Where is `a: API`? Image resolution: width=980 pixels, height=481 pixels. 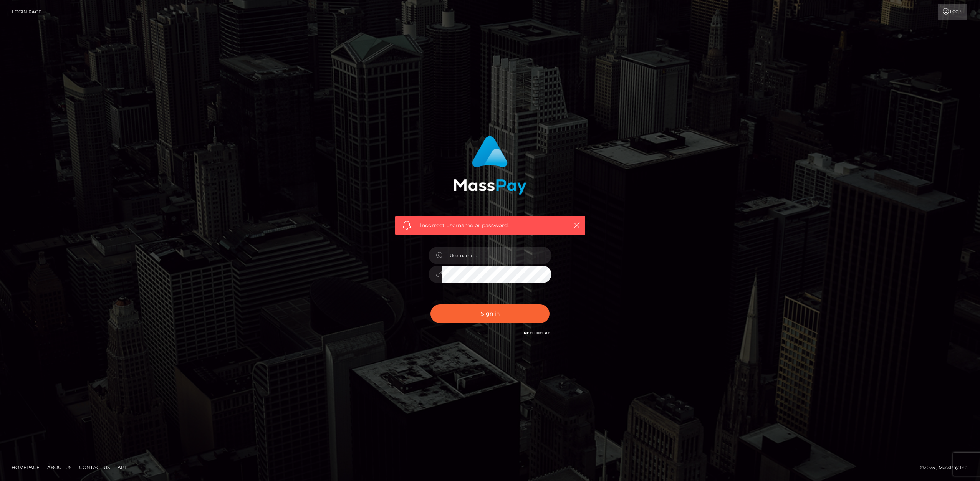 a: API is located at coordinates (122, 467).